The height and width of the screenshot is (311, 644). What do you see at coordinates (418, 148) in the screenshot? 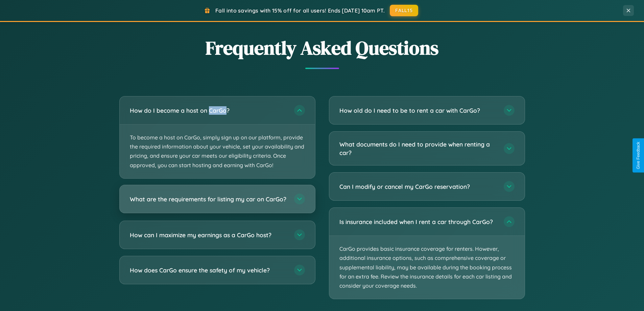
I see `h3: What documents do I need to provide when renting a car?` at bounding box center [418, 148].